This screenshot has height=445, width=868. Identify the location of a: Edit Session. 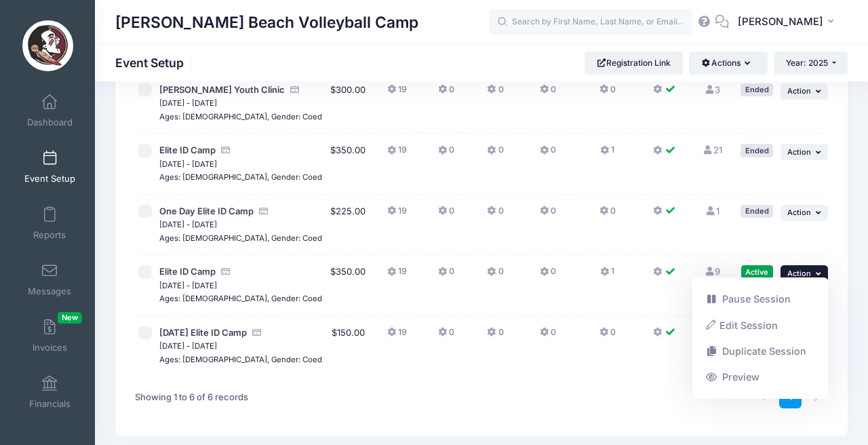
(761, 325).